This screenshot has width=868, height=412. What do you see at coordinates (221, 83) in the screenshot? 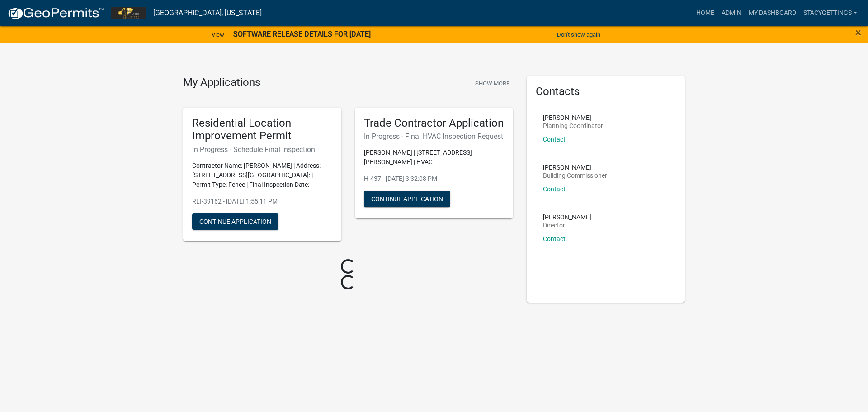
I see `h4: My Applications` at bounding box center [221, 83].